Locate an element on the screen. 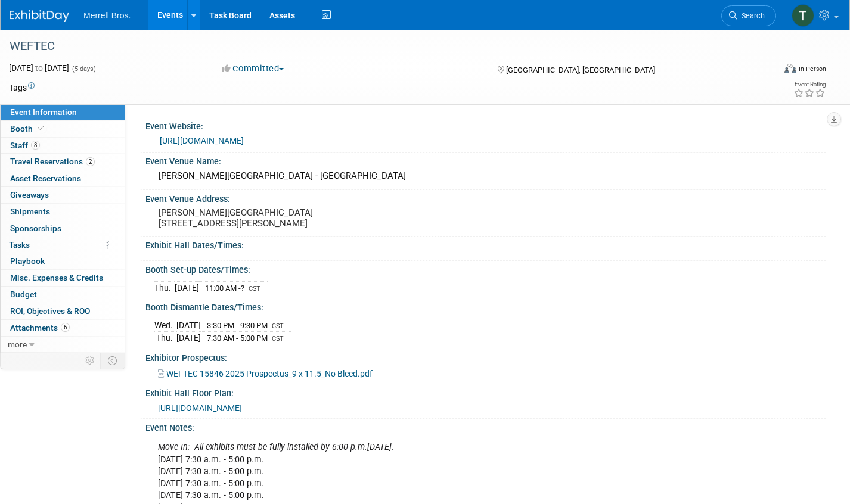  span: Merrell Bros. is located at coordinates (107, 15).